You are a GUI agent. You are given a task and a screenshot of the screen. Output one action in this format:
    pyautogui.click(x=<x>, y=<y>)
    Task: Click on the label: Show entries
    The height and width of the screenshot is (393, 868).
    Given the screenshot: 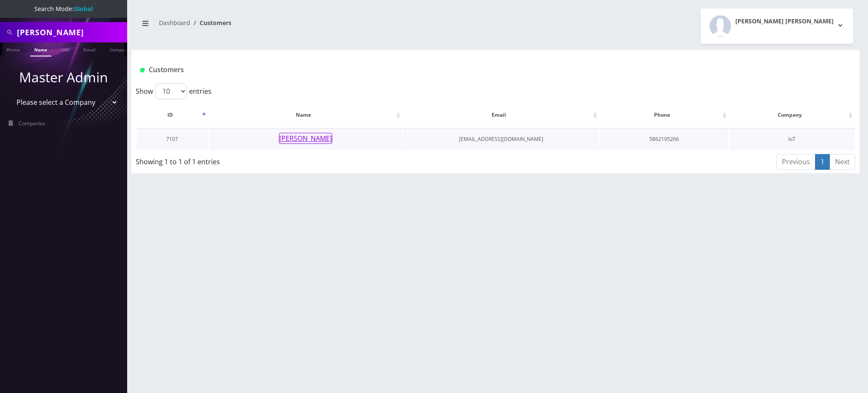 What is the action you would take?
    pyautogui.click(x=173, y=91)
    